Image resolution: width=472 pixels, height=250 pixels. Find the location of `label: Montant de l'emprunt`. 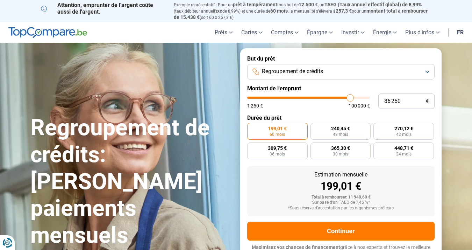

label: Montant de l'emprunt is located at coordinates (341, 88).